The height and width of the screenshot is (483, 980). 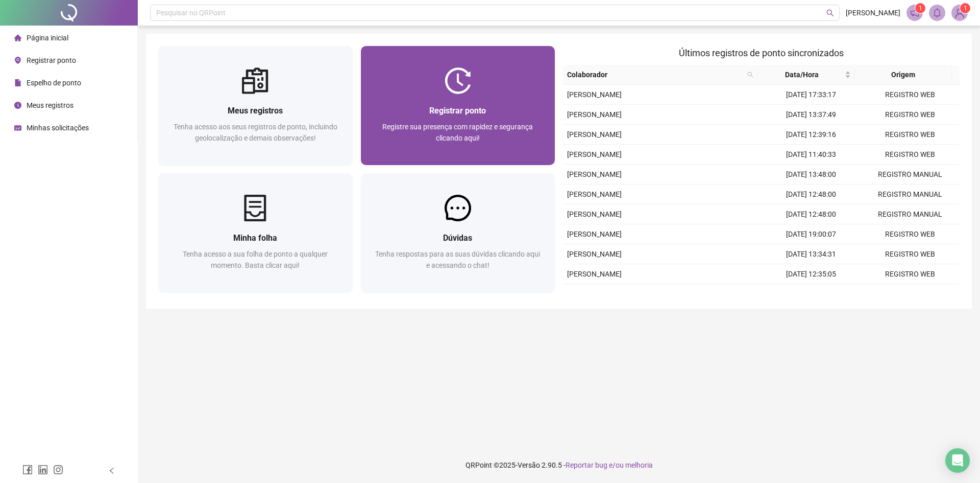 I want to click on span: Minha folha, so click(x=255, y=237).